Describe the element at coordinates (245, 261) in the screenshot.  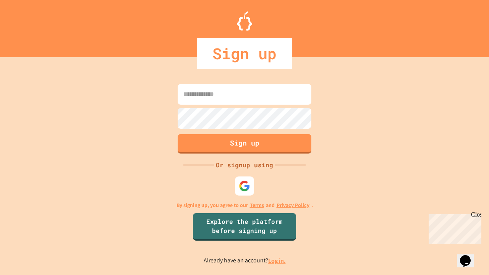
I see `p: Already have an account?` at that location.